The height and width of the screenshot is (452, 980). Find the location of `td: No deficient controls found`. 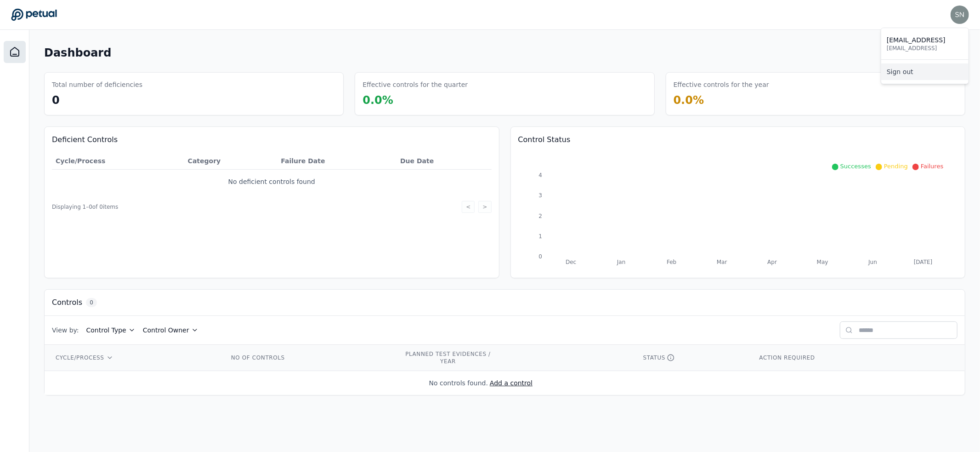

td: No deficient controls found is located at coordinates (272, 182).